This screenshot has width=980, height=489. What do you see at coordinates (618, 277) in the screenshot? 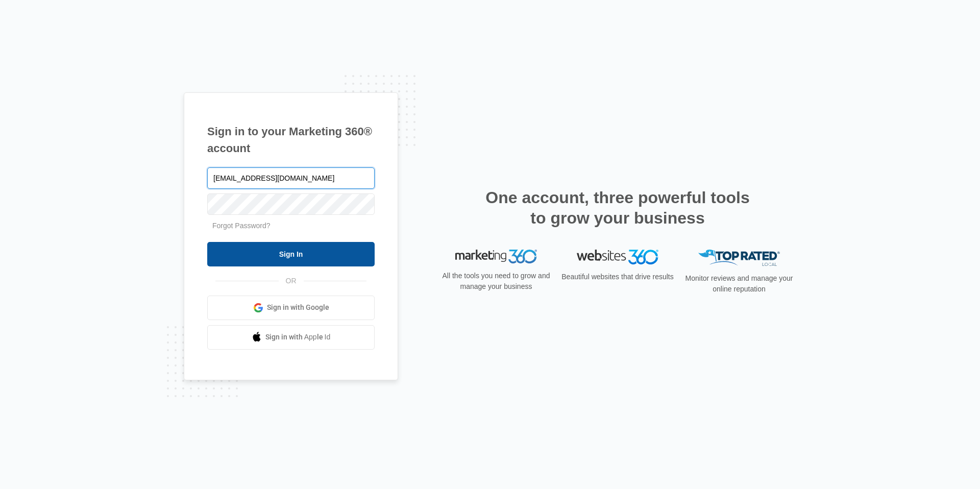
I see `p: Beautiful websites that drive results` at bounding box center [618, 277].